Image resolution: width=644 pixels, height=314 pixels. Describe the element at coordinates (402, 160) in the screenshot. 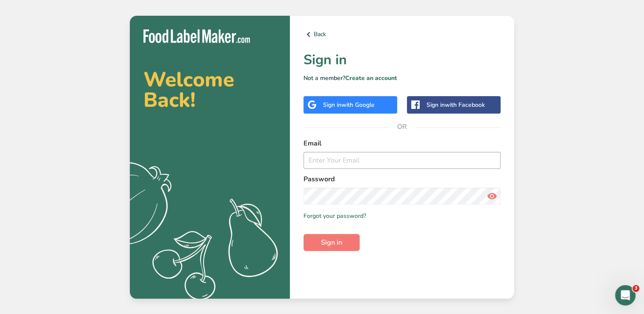

I see `input: Enter Your Email` at that location.